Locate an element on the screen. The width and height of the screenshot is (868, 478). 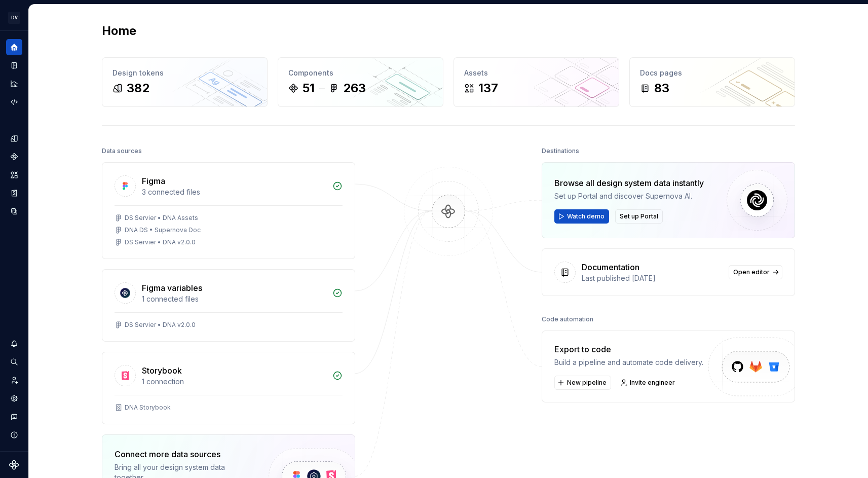
a: Components51263 is located at coordinates (360, 82).